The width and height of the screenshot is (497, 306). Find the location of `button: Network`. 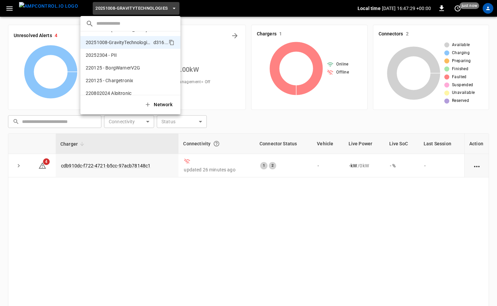

button: Network is located at coordinates (159, 104).